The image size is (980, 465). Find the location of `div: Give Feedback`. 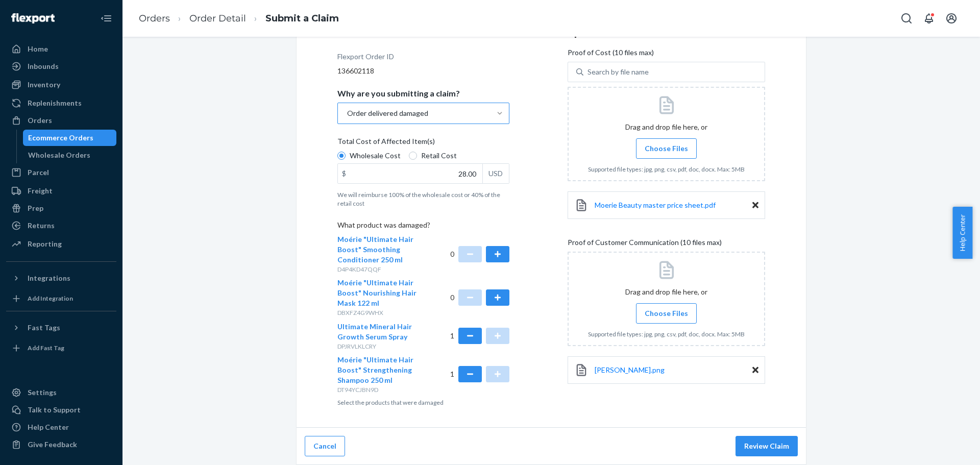

div: Give Feedback is located at coordinates (52, 445).